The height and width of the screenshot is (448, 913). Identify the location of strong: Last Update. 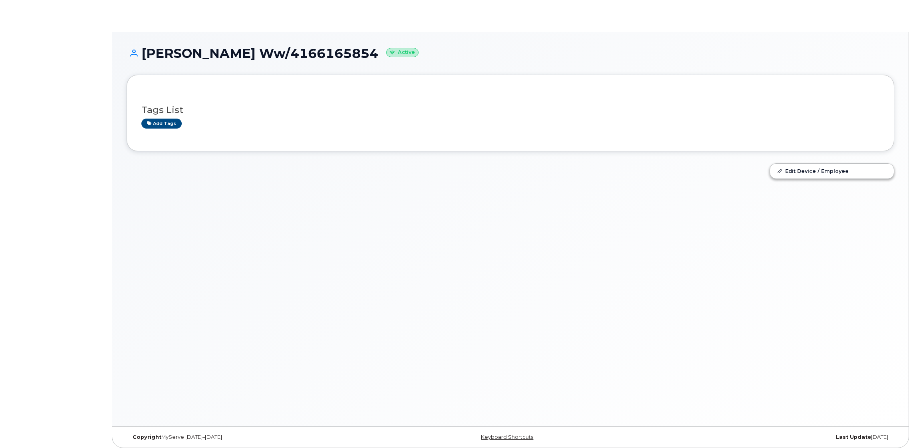
(853, 437).